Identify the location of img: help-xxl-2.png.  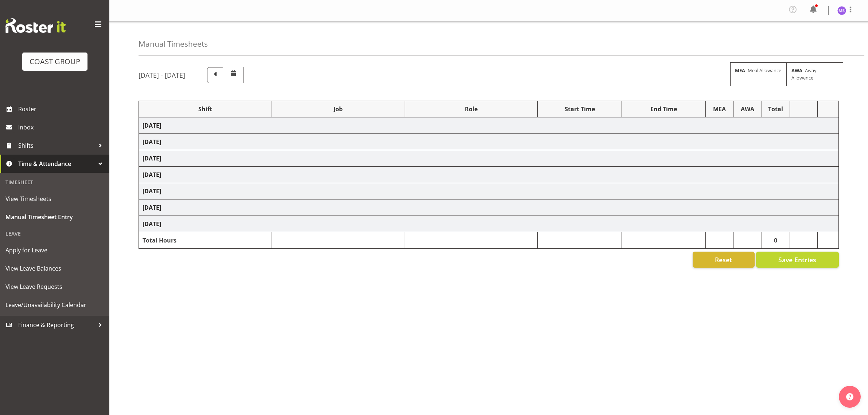
(850, 397).